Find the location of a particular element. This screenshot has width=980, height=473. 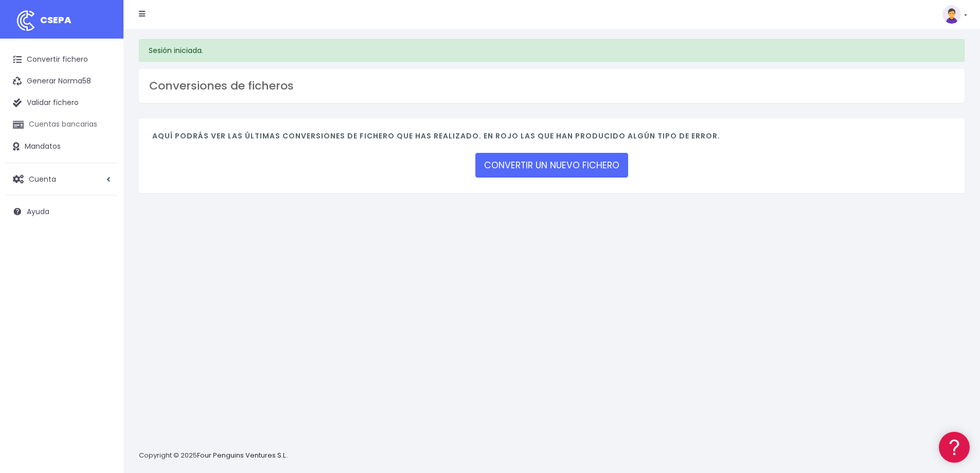

a: Mandatos is located at coordinates (62, 146).